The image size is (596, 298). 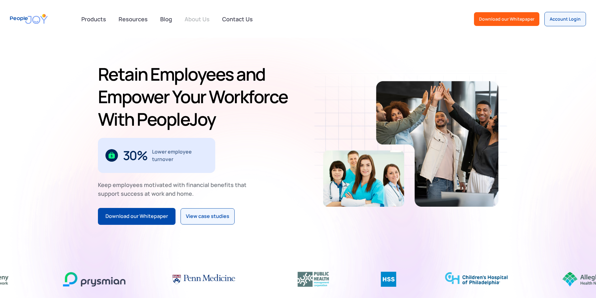 I want to click on a: Blog, so click(x=166, y=19).